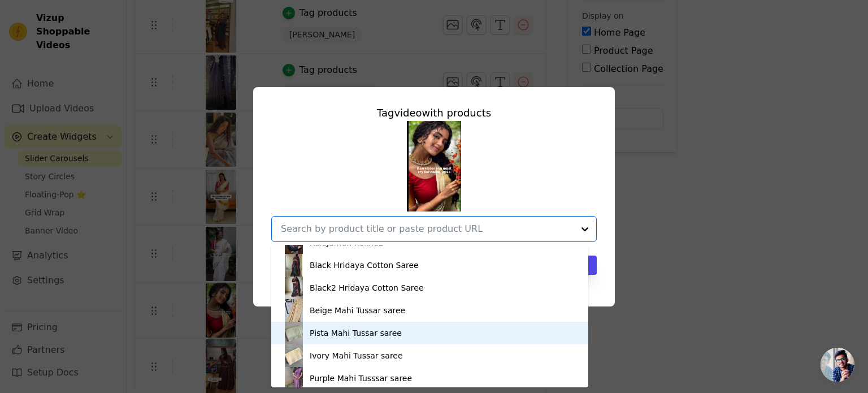 Image resolution: width=868 pixels, height=393 pixels. I want to click on div: Beige Mahi Tussar saree, so click(357, 310).